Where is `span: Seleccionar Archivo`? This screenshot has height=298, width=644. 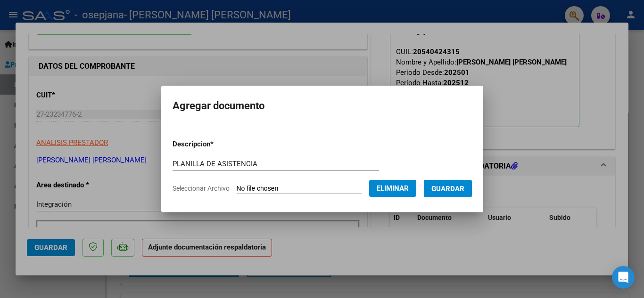
span: Seleccionar Archivo is located at coordinates (201, 188).